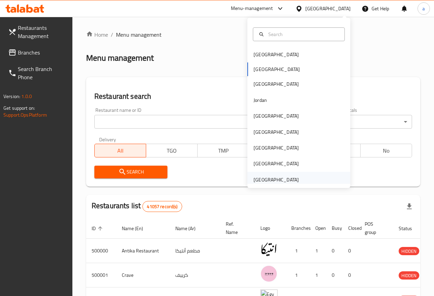  Describe the element at coordinates (101, 251) in the screenshot. I see `td: 500000` at that location.